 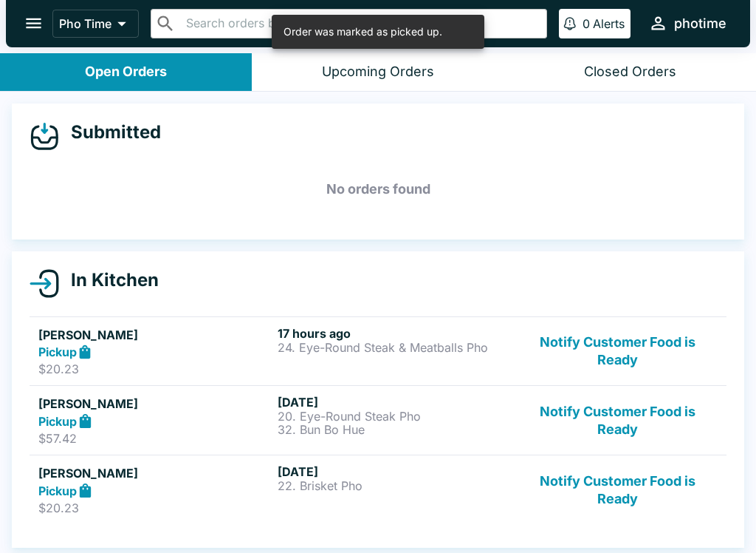 I want to click on p: Alerts, so click(x=609, y=24).